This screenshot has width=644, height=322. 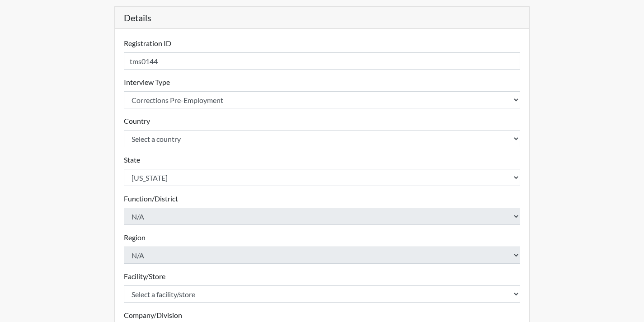 What do you see at coordinates (137, 121) in the screenshot?
I see `label: Country` at bounding box center [137, 121].